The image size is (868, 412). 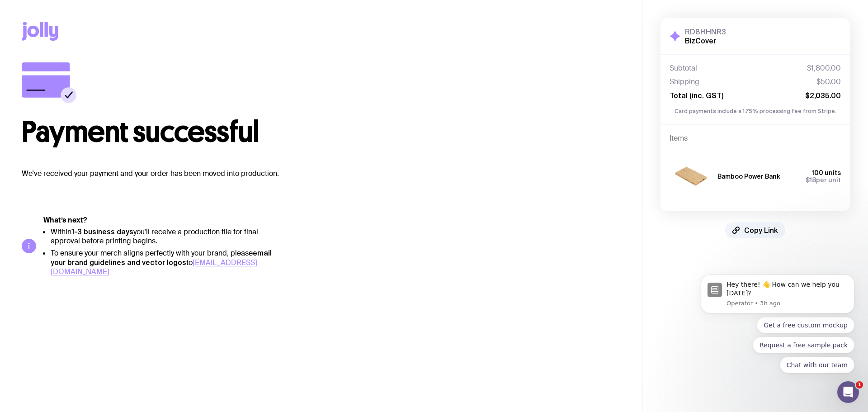 What do you see at coordinates (827, 173) in the screenshot?
I see `span: 100 units` at bounding box center [827, 173].